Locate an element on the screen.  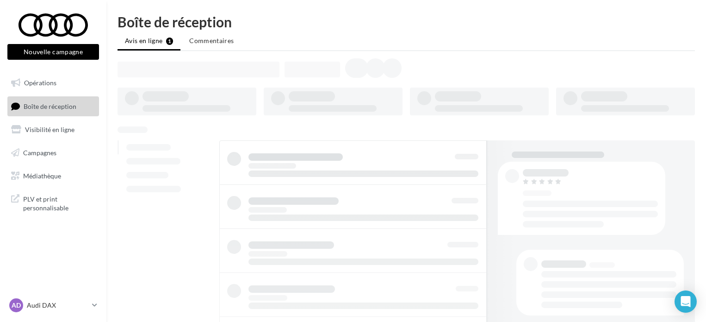
div: Open Intercom Messenger is located at coordinates (686, 301).